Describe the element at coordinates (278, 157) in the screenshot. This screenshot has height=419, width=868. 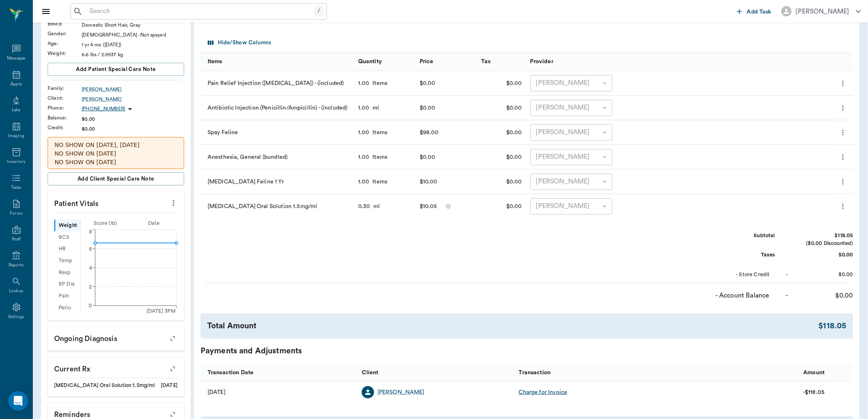
I see `div: Anesthesia, General (bundled)` at that location.